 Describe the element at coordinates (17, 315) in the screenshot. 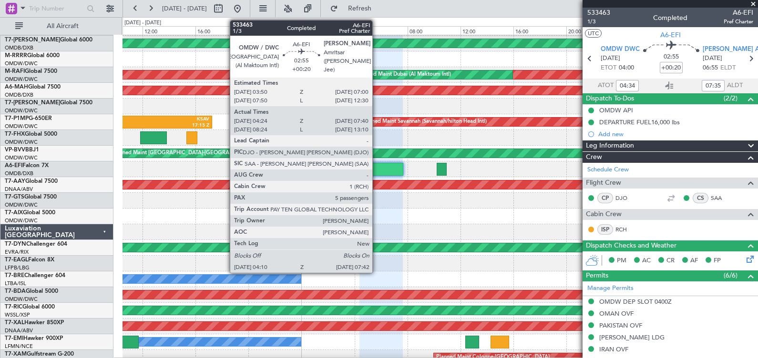

I see `a: WSSL/XSP` at that location.